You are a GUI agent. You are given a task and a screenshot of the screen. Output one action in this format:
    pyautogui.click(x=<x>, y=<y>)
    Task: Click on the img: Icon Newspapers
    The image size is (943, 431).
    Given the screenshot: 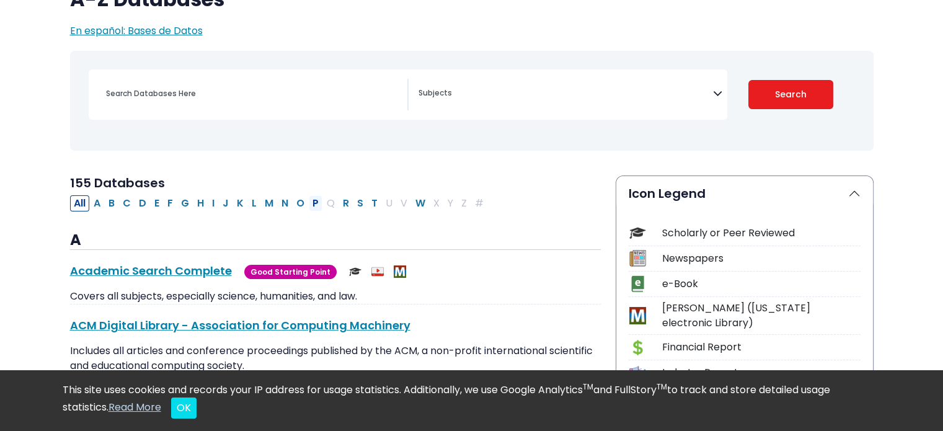 What is the action you would take?
    pyautogui.click(x=638, y=258)
    